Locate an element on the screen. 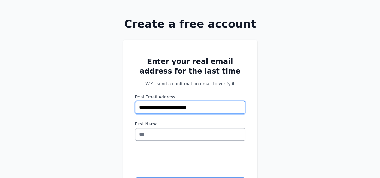  h2: Enter your real email address for the last time is located at coordinates (190, 66).